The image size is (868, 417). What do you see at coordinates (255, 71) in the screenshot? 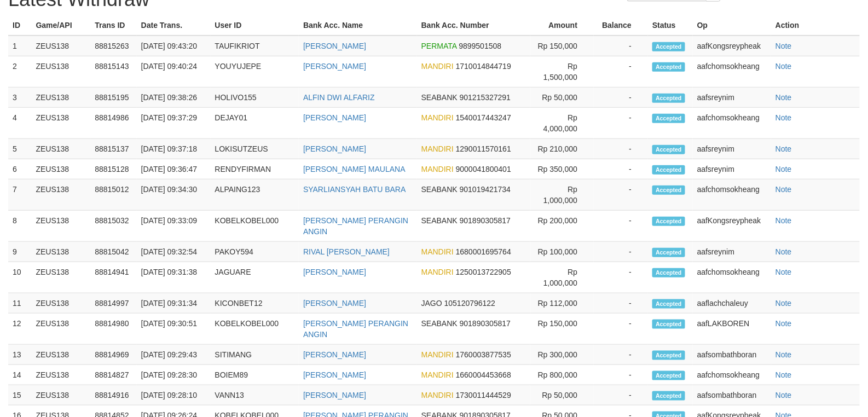
I see `td: YOUYUJEPE` at bounding box center [255, 71].